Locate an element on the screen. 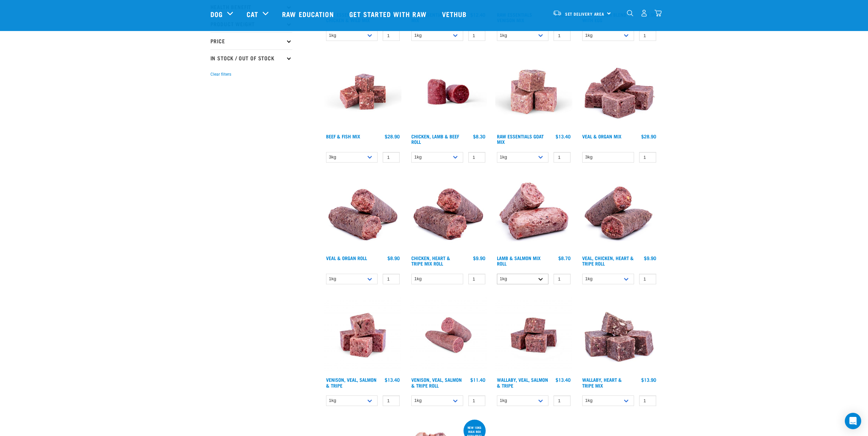  a: Veal & Organ Mix is located at coordinates (602, 136).